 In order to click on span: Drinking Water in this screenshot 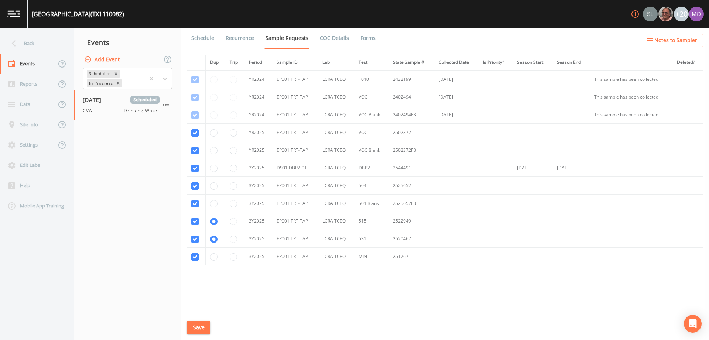, I will do `click(142, 111)`.